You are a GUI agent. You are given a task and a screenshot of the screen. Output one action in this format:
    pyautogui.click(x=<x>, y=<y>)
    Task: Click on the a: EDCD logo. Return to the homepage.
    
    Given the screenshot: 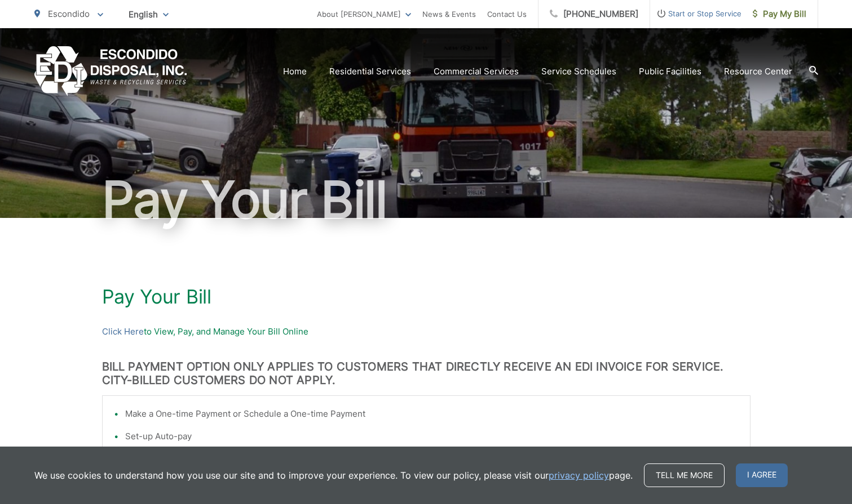 What is the action you would take?
    pyautogui.click(x=111, y=71)
    